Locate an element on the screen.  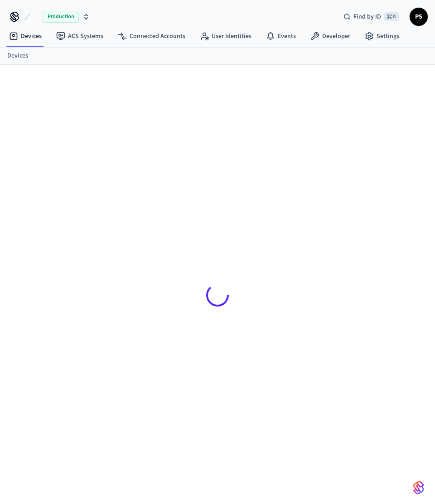
a: Connected Accounts is located at coordinates (151, 36).